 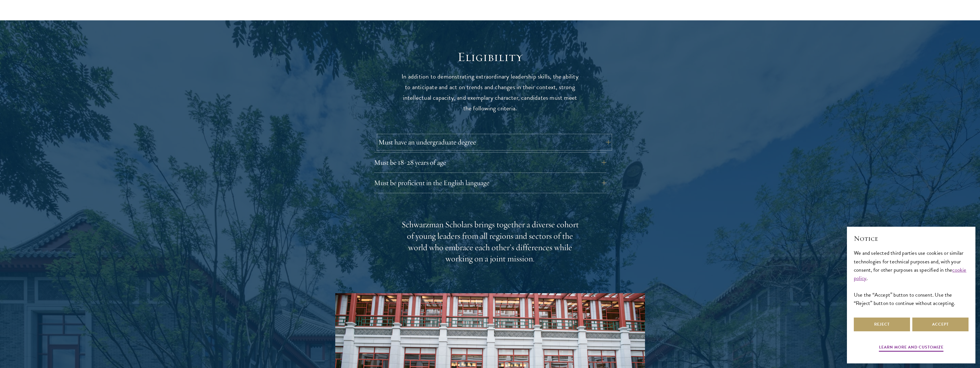 I want to click on div: We and selected third parties use cookies or similar technologies for technical purposes and, wit..., so click(x=912, y=278).